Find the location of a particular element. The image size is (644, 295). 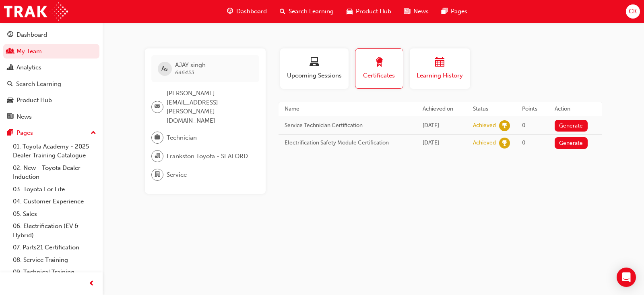

th: Points is located at coordinates (532, 109).